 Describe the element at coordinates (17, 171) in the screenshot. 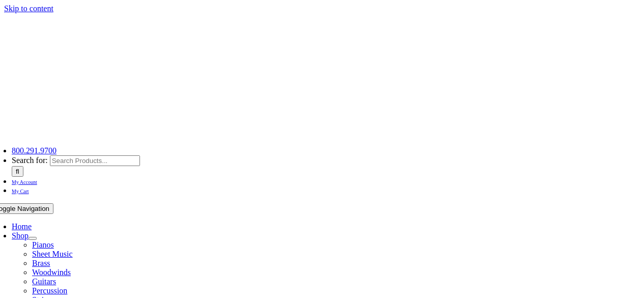

I see `input: Search` at that location.